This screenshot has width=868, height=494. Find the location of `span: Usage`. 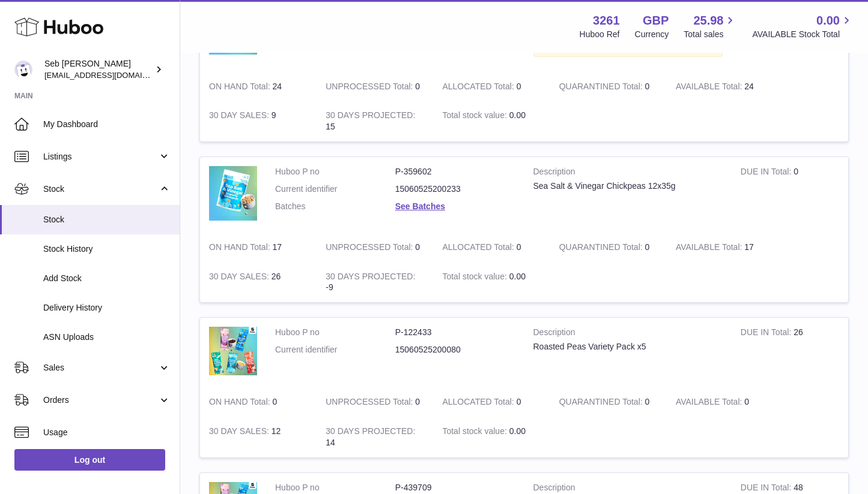

span: Usage is located at coordinates (107, 432).